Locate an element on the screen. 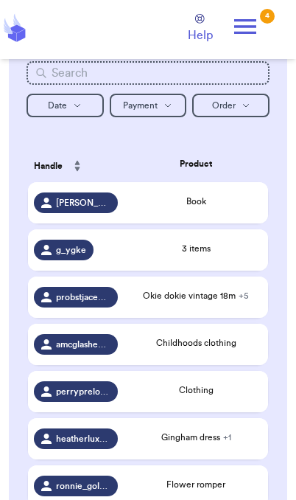 The image size is (296, 500). span: Payment is located at coordinates (140, 105).